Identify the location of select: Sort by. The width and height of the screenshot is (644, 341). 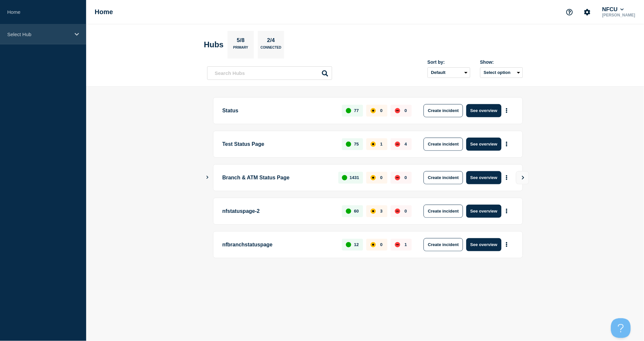
(449, 73).